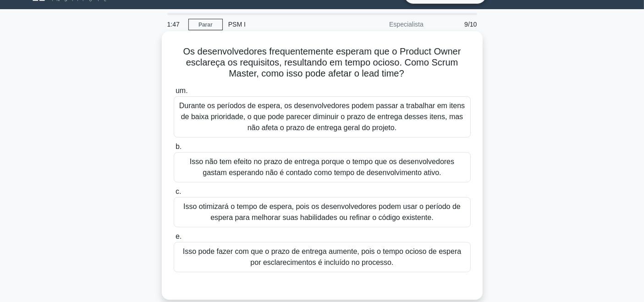 This screenshot has width=644, height=302. What do you see at coordinates (178, 236) in the screenshot?
I see `font: e.` at bounding box center [178, 236].